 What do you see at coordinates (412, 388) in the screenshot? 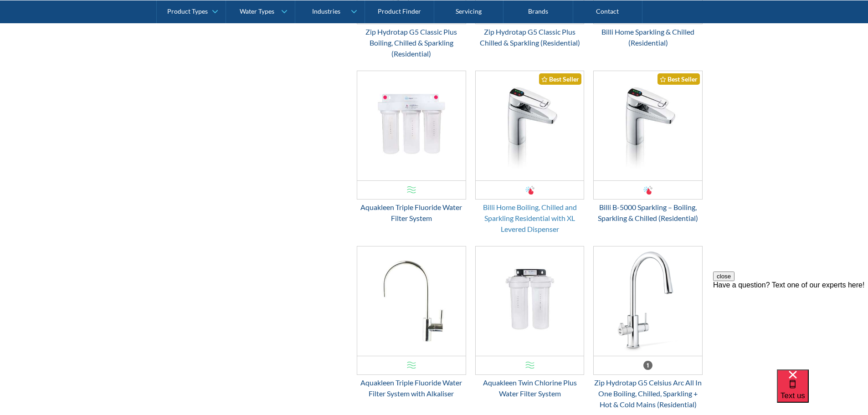
I see `div: Aquakleen Triple Fluoride Water Filter System with Alkaliser` at bounding box center [412, 388].